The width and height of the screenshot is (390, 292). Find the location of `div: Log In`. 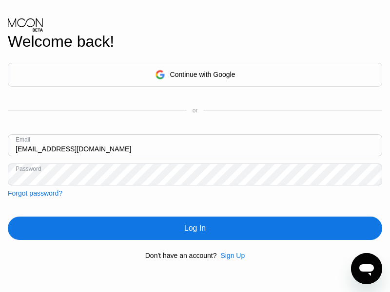

div: Log In is located at coordinates (195, 228).